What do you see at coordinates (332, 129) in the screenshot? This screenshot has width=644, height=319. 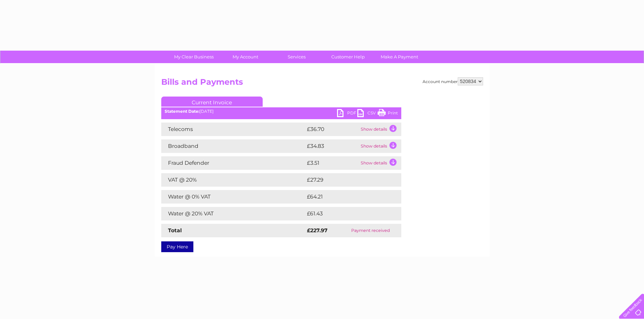 I see `td: £36.70` at bounding box center [332, 129].